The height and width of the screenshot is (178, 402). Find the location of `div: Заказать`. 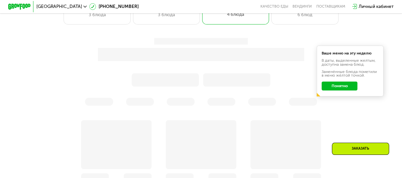

div: Заказать is located at coordinates (360, 149).